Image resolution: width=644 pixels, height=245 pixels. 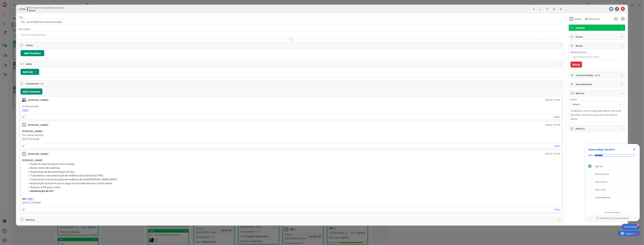 I want to click on span: ID, so click(x=22, y=9).